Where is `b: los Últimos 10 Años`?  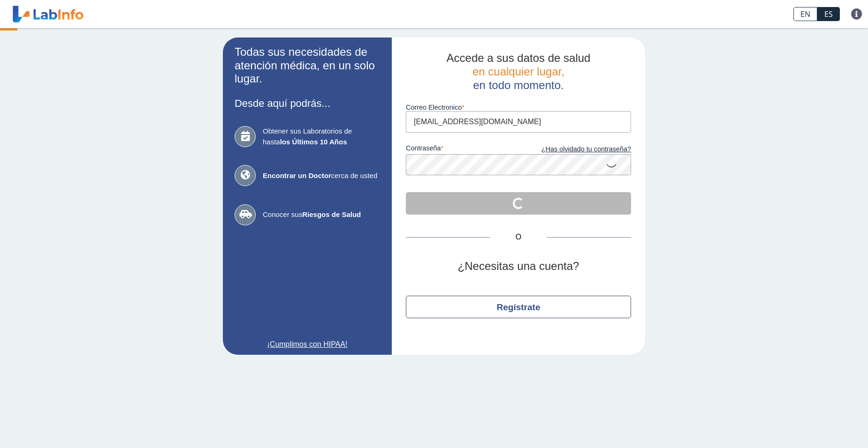
b: los Últimos 10 Años is located at coordinates (313, 142).